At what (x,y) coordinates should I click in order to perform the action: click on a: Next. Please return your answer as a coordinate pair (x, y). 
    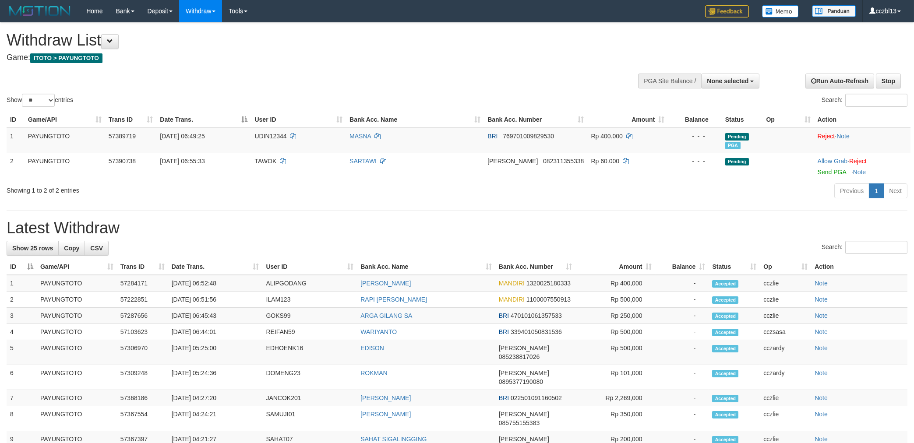
    Looking at the image, I should click on (895, 191).